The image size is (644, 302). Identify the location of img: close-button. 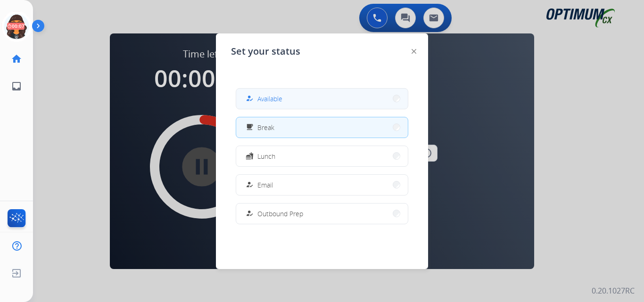
(414, 51).